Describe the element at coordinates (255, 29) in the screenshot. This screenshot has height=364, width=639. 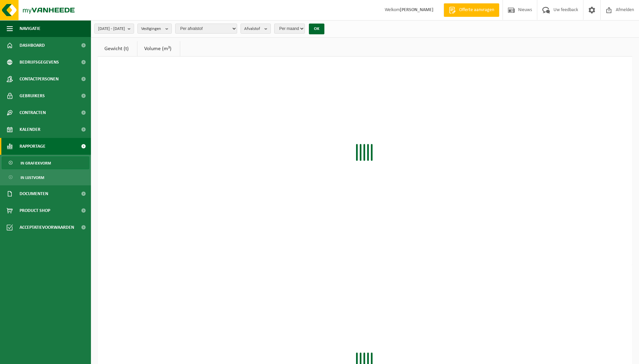
I see `button: Afvalstof` at that location.